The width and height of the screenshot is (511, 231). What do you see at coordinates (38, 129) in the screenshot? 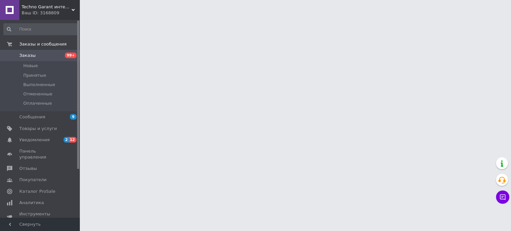
I see `span: Товары и услуги` at bounding box center [38, 129].